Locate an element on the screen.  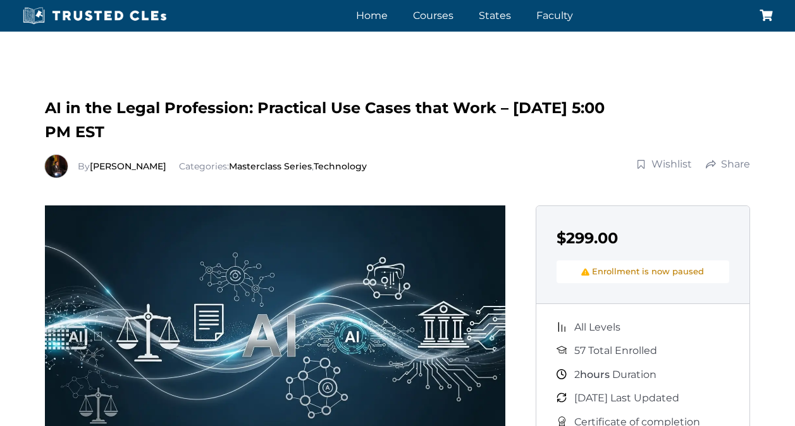
a: Share is located at coordinates (728, 164).